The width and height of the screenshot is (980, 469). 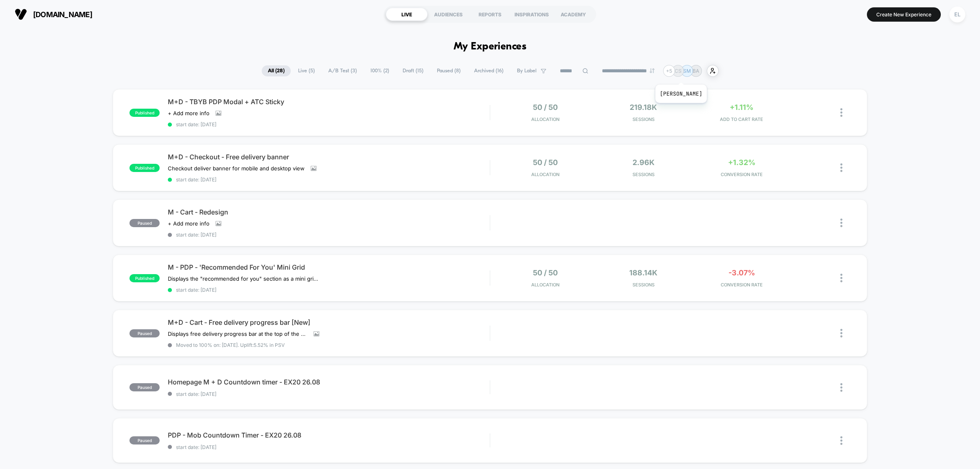 I want to click on span: 188.14k, so click(x=643, y=272).